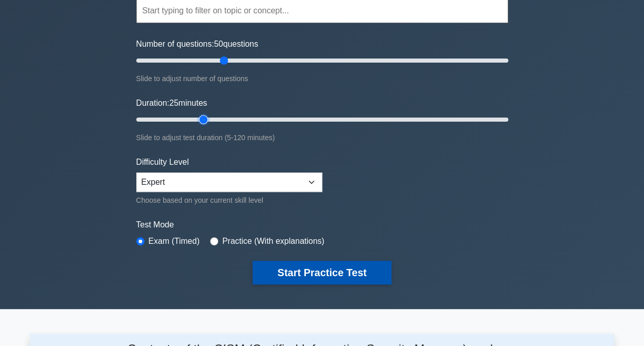 The width and height of the screenshot is (644, 346). I want to click on label: Test Mode, so click(322, 225).